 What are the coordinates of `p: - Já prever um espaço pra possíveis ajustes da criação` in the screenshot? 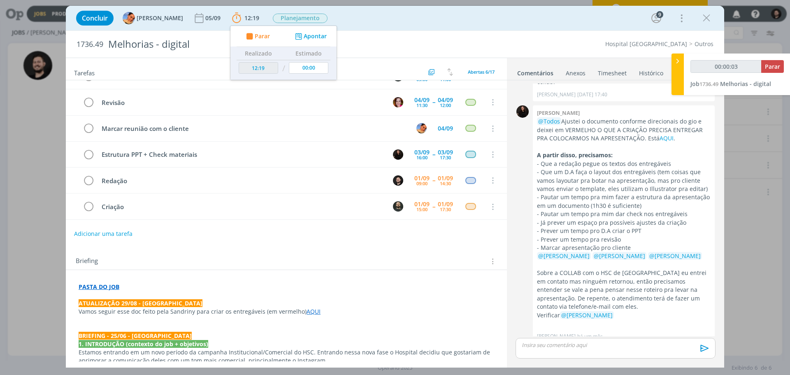 It's located at (624, 223).